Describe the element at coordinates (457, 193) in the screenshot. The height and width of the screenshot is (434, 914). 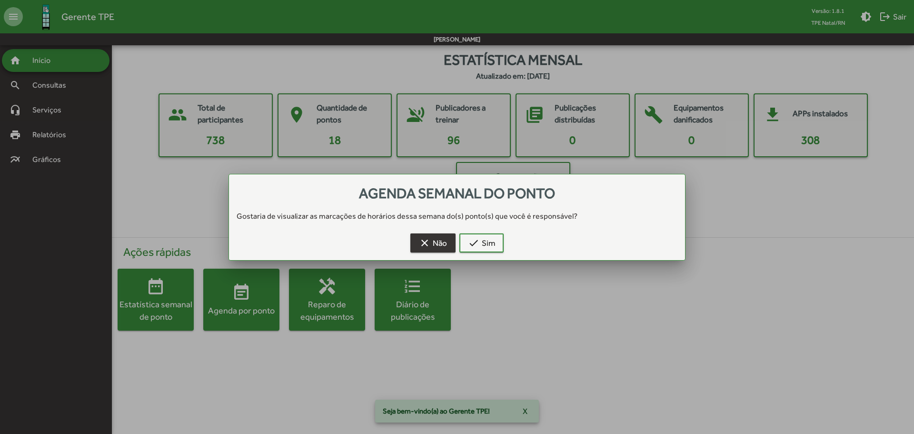
I see `span: Agenda semanal do ponto` at that location.